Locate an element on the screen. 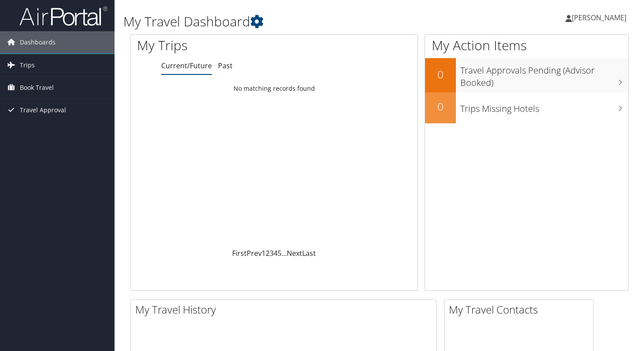 This screenshot has width=644, height=351. a: 4 is located at coordinates (275, 254).